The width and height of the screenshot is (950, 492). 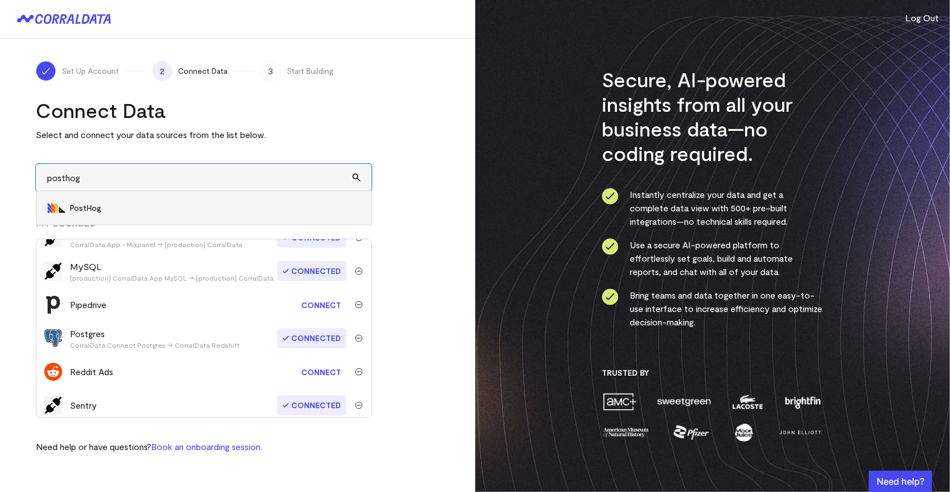 I want to click on p: Select and connect your data sources from the list below., so click(x=204, y=135).